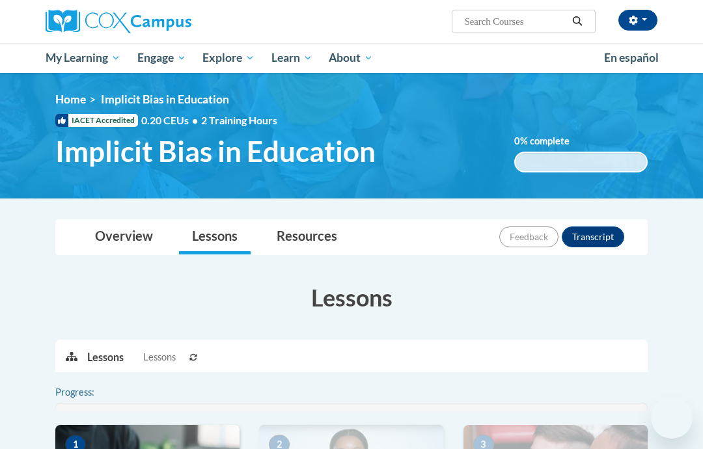  What do you see at coordinates (632, 57) in the screenshot?
I see `span: En español` at bounding box center [632, 57].